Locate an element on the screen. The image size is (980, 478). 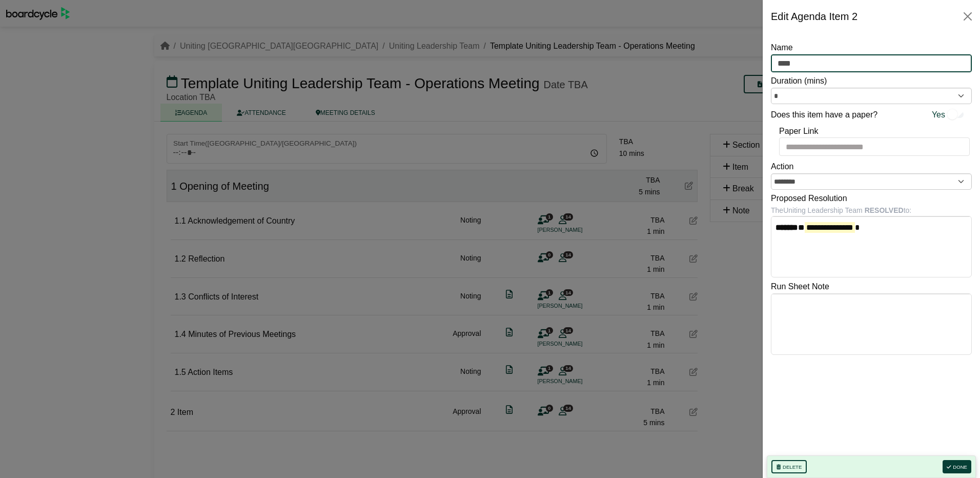
b: RESOLVED is located at coordinates (884, 210).